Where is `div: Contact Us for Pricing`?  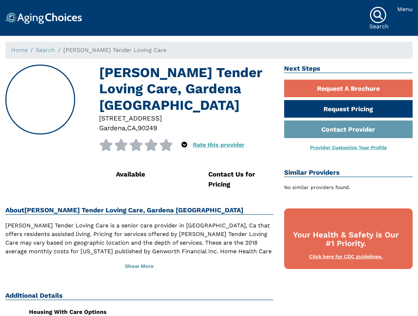 div: Contact Us for Pricing is located at coordinates (241, 179).